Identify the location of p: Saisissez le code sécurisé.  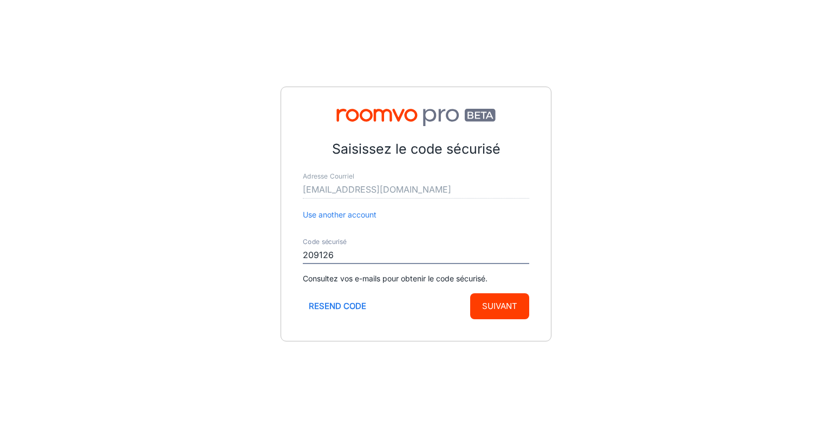
(416, 149).